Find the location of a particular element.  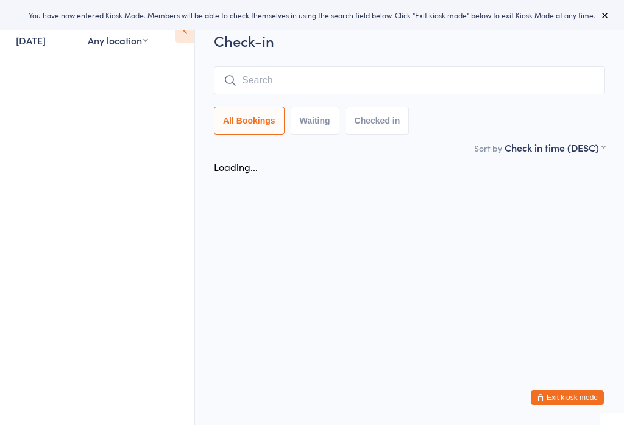

div: You have now entered Kiosk Mode. Members will be able to check themselves in using the search fie... is located at coordinates (312, 15).